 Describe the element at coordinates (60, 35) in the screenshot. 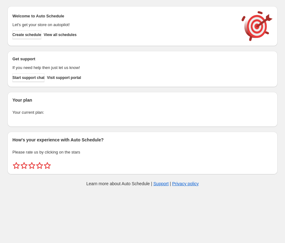

I see `span: View all schedules` at that location.